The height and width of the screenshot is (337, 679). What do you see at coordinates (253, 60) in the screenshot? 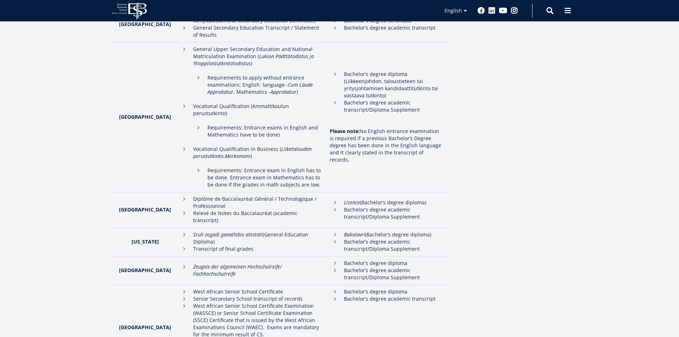
I see `em: Lukion Päättötodistus ja Ylioppilastutkintotodistus` at bounding box center [253, 60].